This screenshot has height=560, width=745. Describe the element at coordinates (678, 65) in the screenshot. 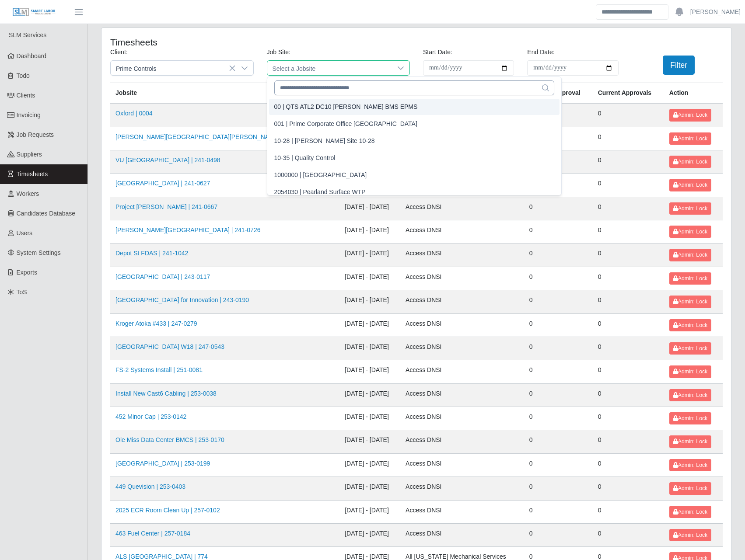

I see `button: Filter` at that location.